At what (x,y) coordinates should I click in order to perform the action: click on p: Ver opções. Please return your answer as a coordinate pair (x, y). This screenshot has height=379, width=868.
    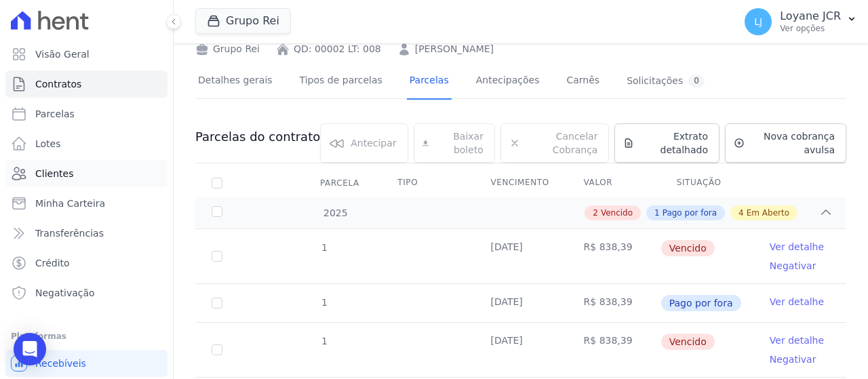
    Looking at the image, I should click on (810, 29).